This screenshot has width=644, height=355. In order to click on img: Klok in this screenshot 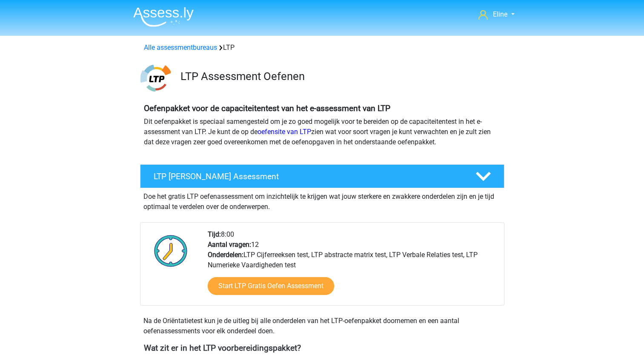, I will do `click(171, 251)`.